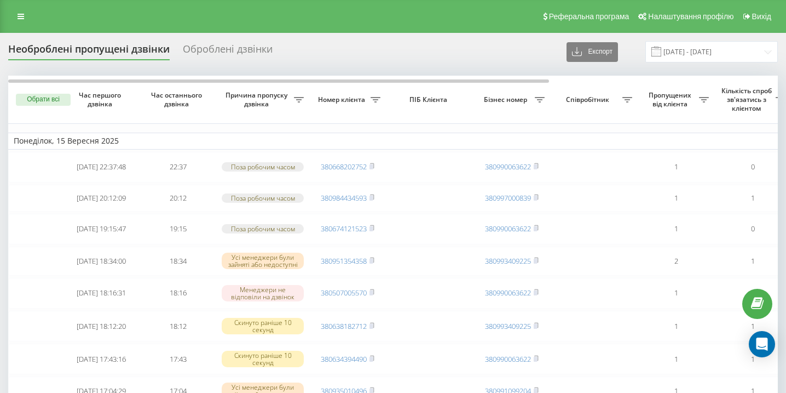  Describe the element at coordinates (508, 198) in the screenshot. I see `a: 380997000839` at that location.